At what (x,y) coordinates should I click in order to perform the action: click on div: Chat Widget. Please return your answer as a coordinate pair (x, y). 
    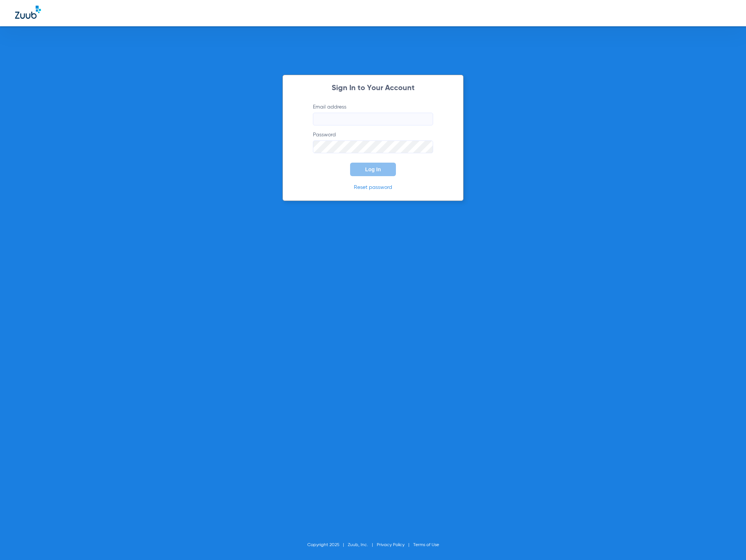
    Looking at the image, I should click on (727, 542).